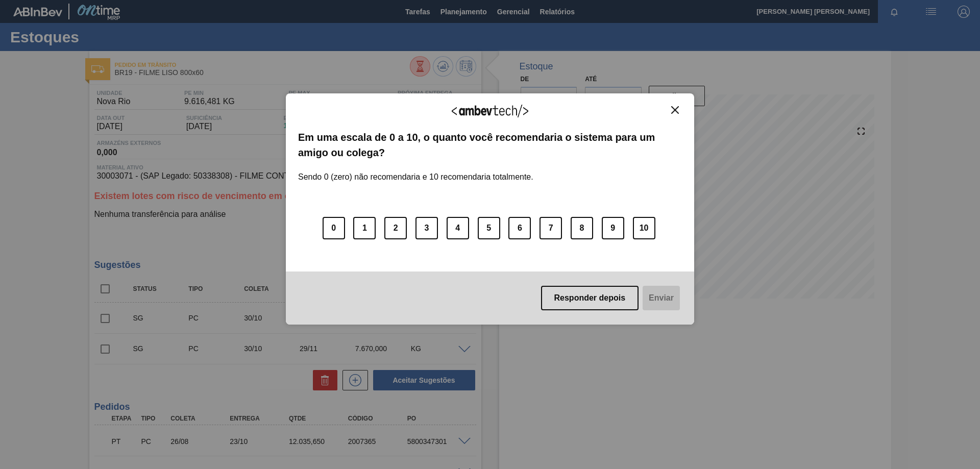 The width and height of the screenshot is (980, 469). What do you see at coordinates (613, 228) in the screenshot?
I see `button: 9` at bounding box center [613, 228].